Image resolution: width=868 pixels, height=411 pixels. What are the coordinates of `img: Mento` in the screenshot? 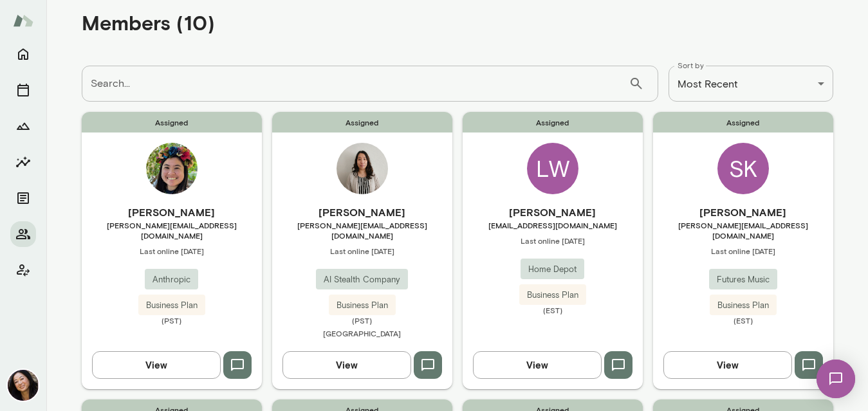 It's located at (23, 21).